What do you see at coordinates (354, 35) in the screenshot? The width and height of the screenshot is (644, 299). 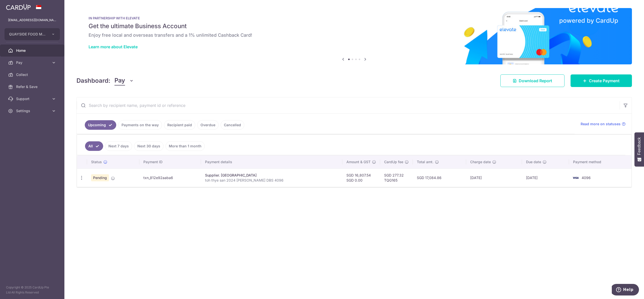 I see `h6: Enjoy free local and overseas transfers and a 1% unlimited Cashback Card!` at bounding box center [354, 35].